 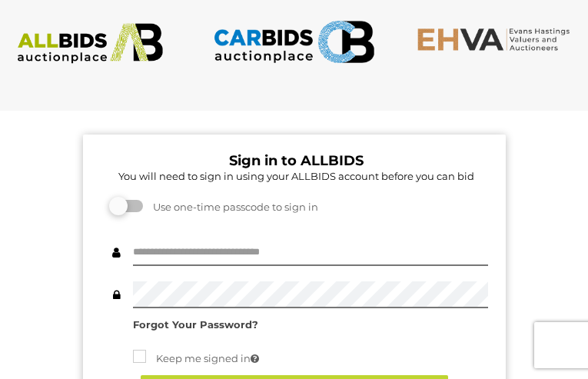 I want to click on img: CARBIDS.com.au, so click(x=294, y=41).